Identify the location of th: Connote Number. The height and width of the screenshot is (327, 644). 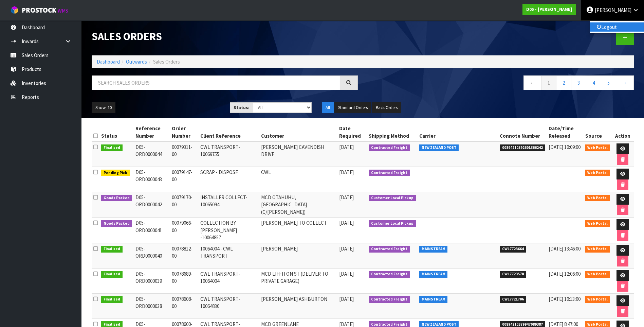
(522, 132).